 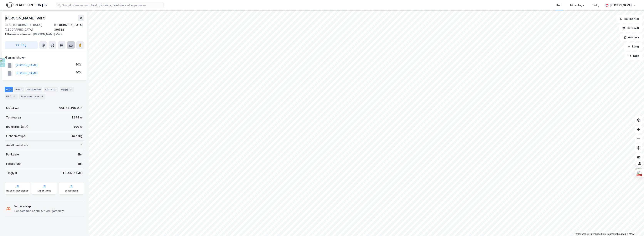 What do you see at coordinates (596, 5) in the screenshot?
I see `div: Bolig` at bounding box center [596, 5].